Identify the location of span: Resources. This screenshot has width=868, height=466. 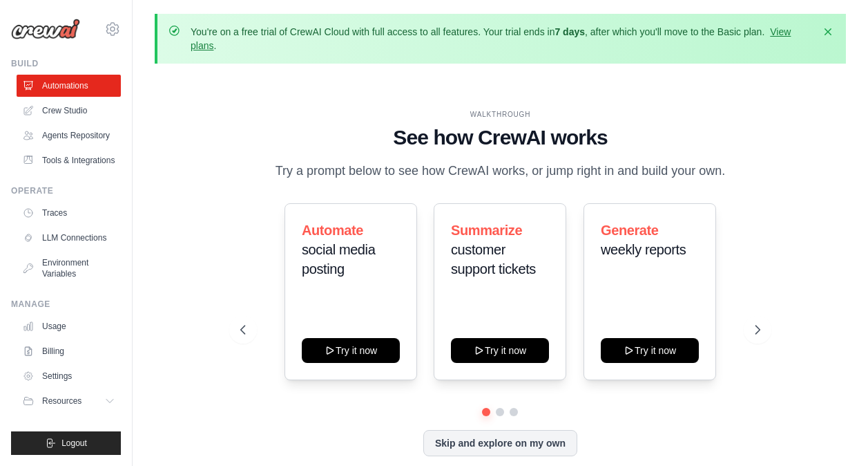
(61, 401).